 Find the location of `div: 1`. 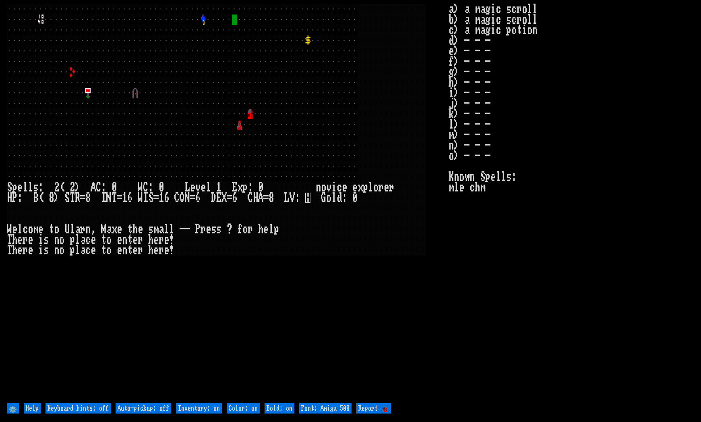

div: 1 is located at coordinates (161, 198).